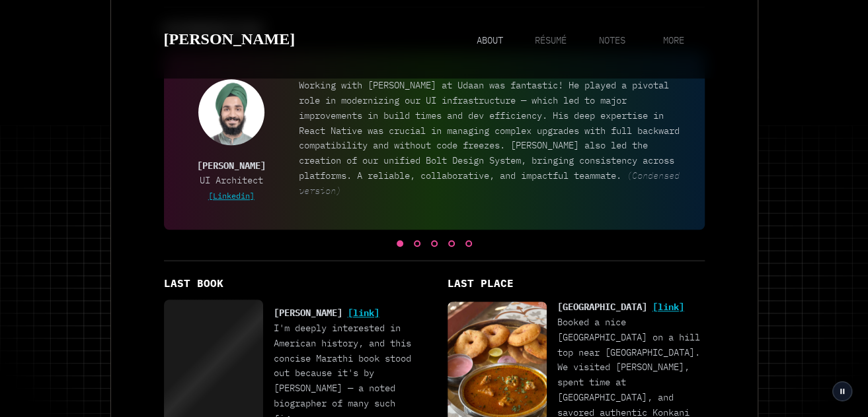 Image resolution: width=868 pixels, height=417 pixels. What do you see at coordinates (673, 41) in the screenshot?
I see `span: more` at bounding box center [673, 41].